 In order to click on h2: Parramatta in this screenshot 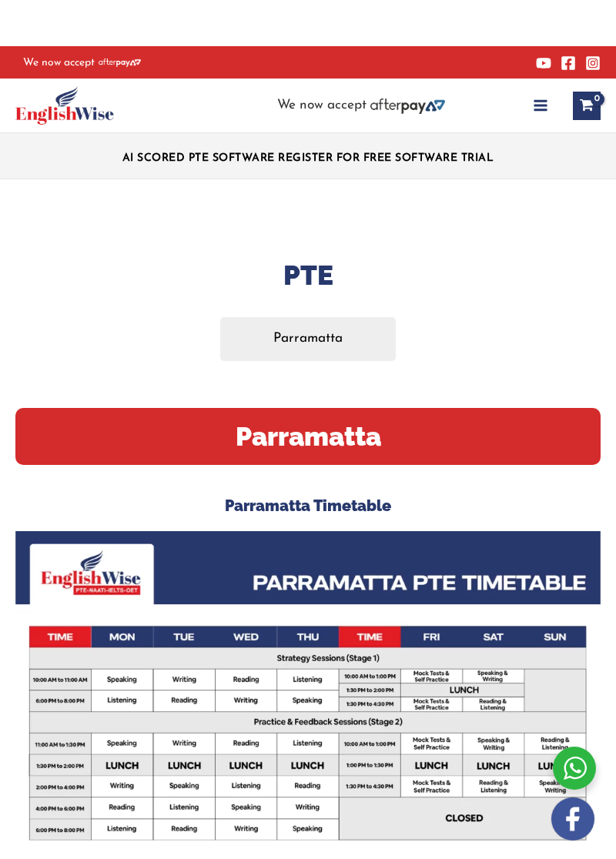, I will do `click(308, 437)`.